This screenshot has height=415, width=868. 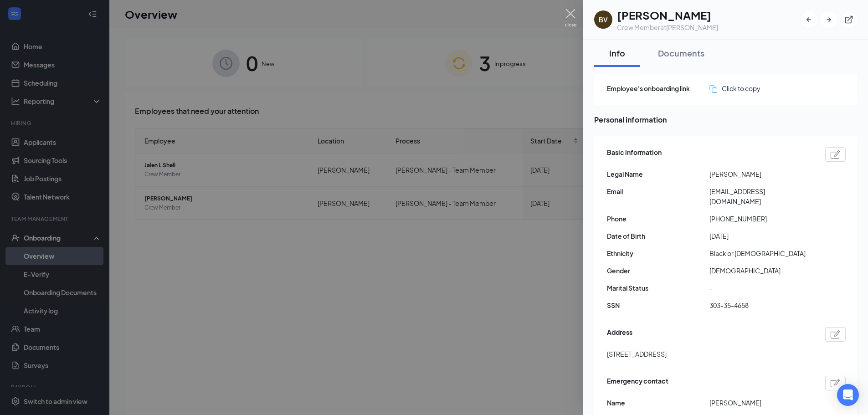 What do you see at coordinates (658, 219) in the screenshot?
I see `span: Phone` at bounding box center [658, 219].